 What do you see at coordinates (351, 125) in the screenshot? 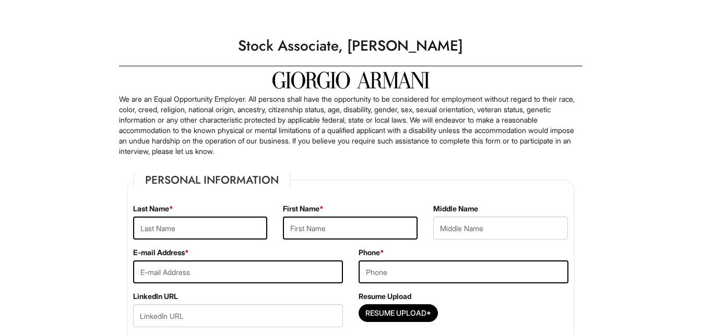
I see `p: We are an Equal Opportunity Employer. All persons shall have the opportunity to be considered for...` at bounding box center [351, 125].